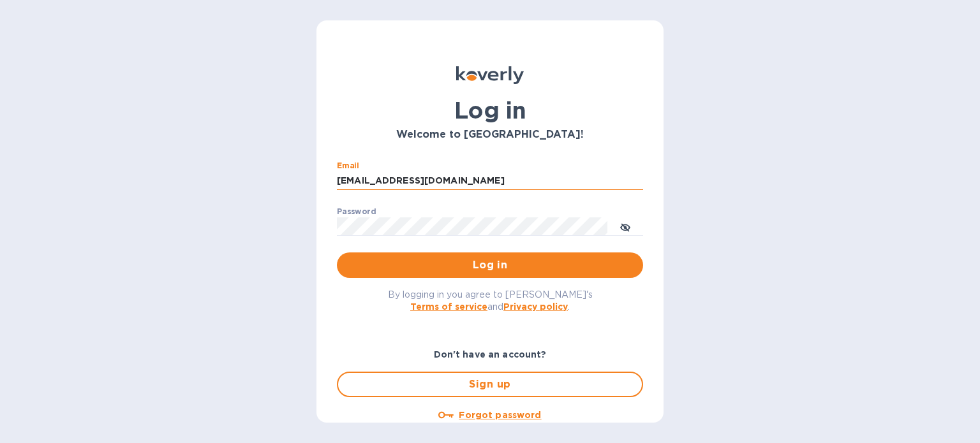  Describe the element at coordinates (449, 306) in the screenshot. I see `a: Terms of service` at that location.